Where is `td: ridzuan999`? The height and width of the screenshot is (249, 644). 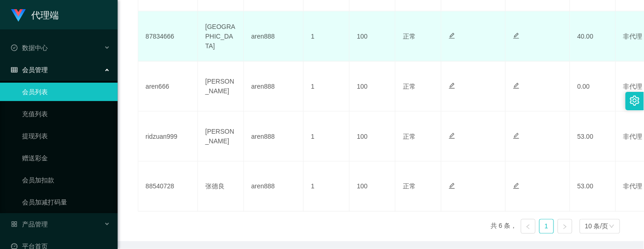 td: ridzuan999 is located at coordinates (168, 137).